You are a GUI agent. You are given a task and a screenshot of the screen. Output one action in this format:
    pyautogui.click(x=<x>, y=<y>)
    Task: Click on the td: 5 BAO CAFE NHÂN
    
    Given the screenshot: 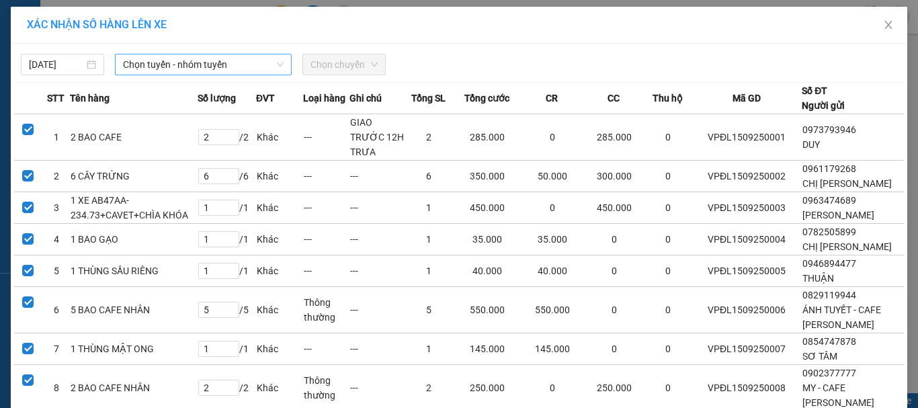 What is the action you would take?
    pyautogui.click(x=133, y=310)
    